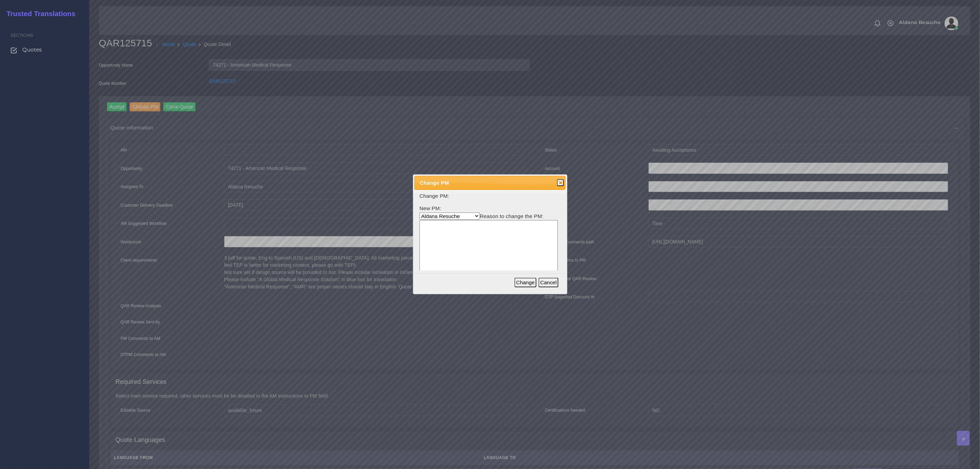  Describe the element at coordinates (483, 182) in the screenshot. I see `span: Change PM` at that location.